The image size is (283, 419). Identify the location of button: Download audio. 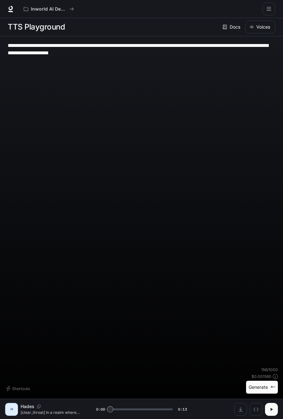
(240, 409).